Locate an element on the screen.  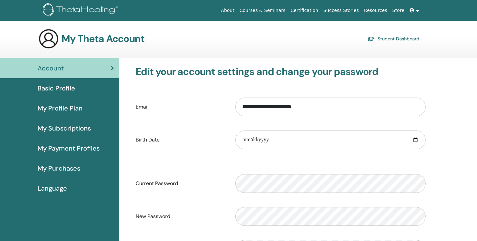
a: Student Dashboard is located at coordinates (393, 39).